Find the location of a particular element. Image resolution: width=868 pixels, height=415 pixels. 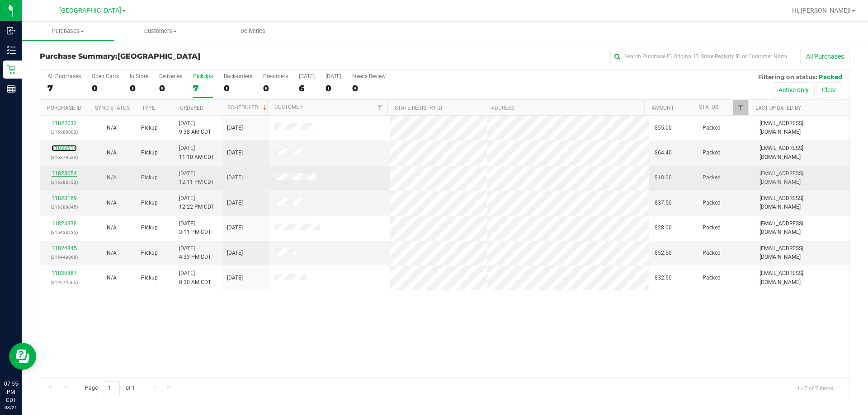

a: Customers is located at coordinates (160, 31).